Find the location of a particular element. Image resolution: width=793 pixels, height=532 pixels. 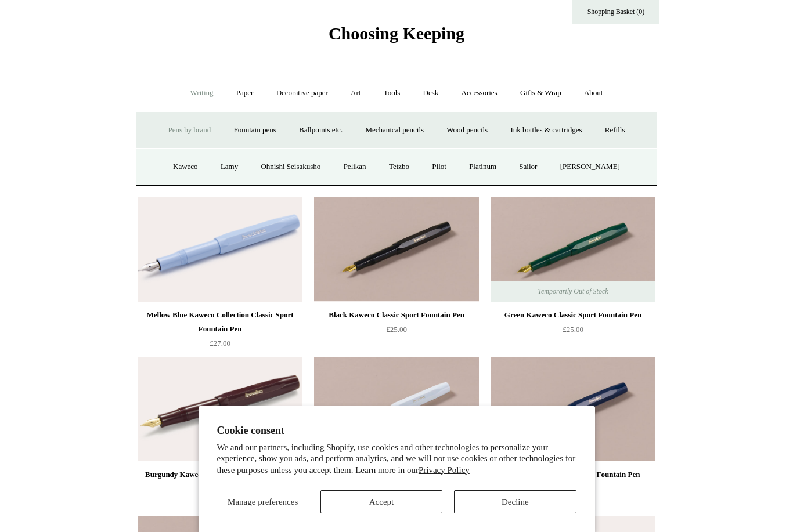

img: Mellow Blue Kaweco Collection Classic Sport Fountain Pen is located at coordinates (220, 250).